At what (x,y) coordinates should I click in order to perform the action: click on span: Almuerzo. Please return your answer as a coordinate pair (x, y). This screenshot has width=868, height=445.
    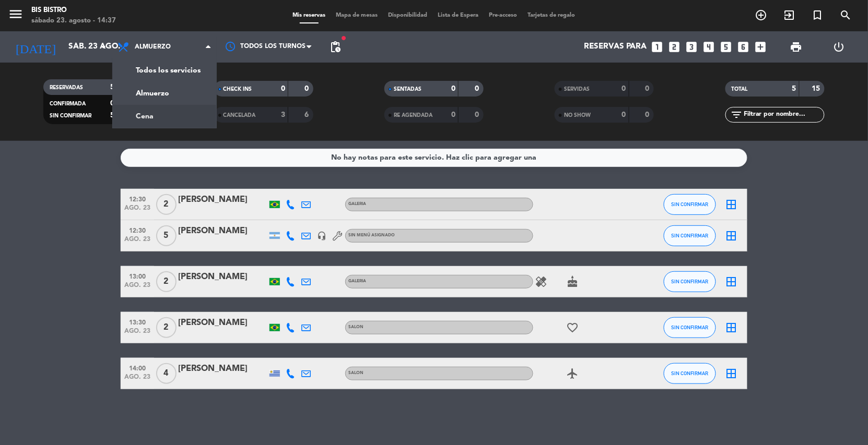
    Looking at the image, I should click on (153, 47).